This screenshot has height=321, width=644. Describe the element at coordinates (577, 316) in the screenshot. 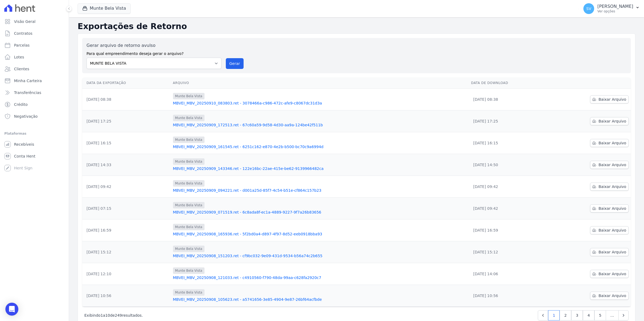

I see `a: 3` at that location.